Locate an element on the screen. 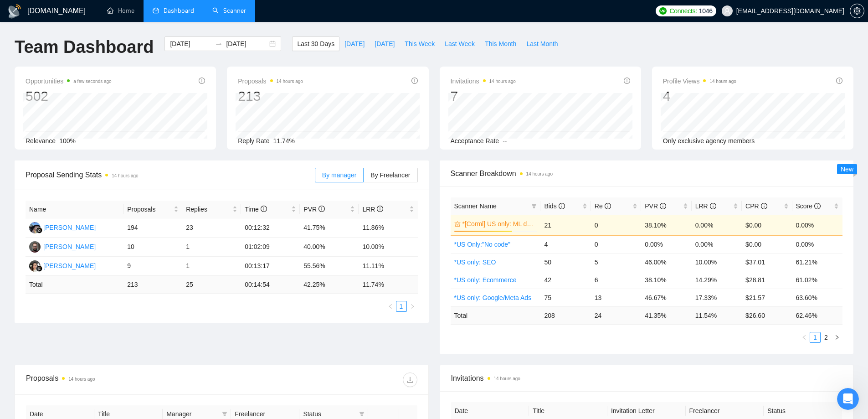 This screenshot has height=419, width=868. td: 0 is located at coordinates (616, 225).